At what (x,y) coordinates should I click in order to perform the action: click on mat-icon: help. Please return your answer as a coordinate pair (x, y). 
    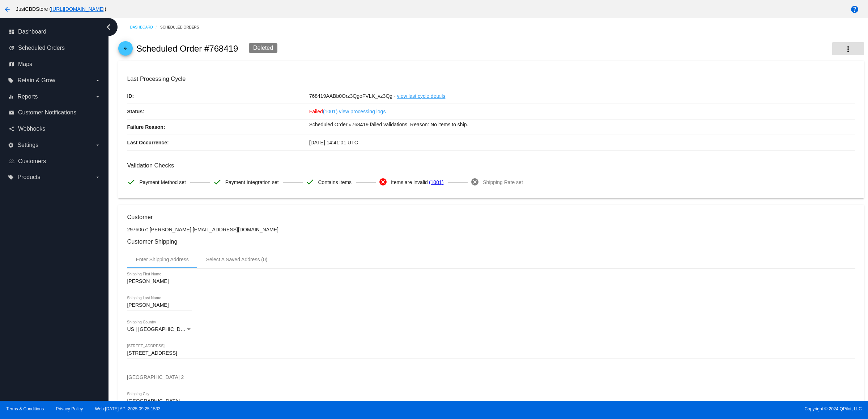
    Looking at the image, I should click on (855, 9).